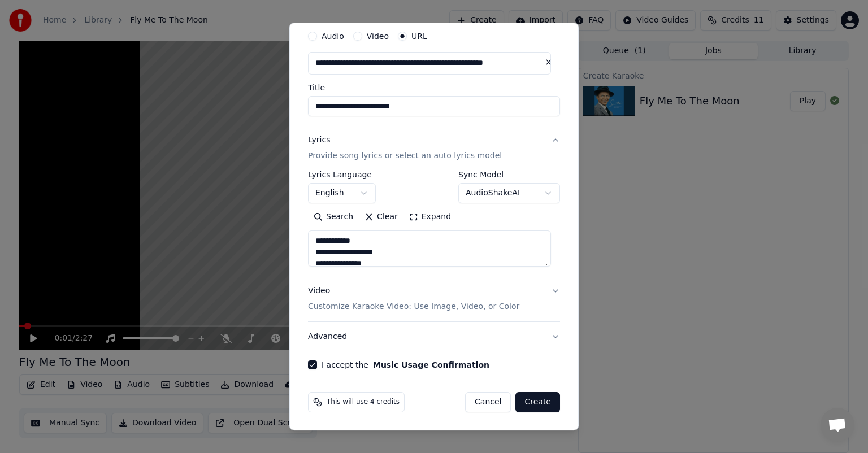 The width and height of the screenshot is (868, 453). What do you see at coordinates (406, 365) in the screenshot?
I see `label: I accept the` at bounding box center [406, 365].